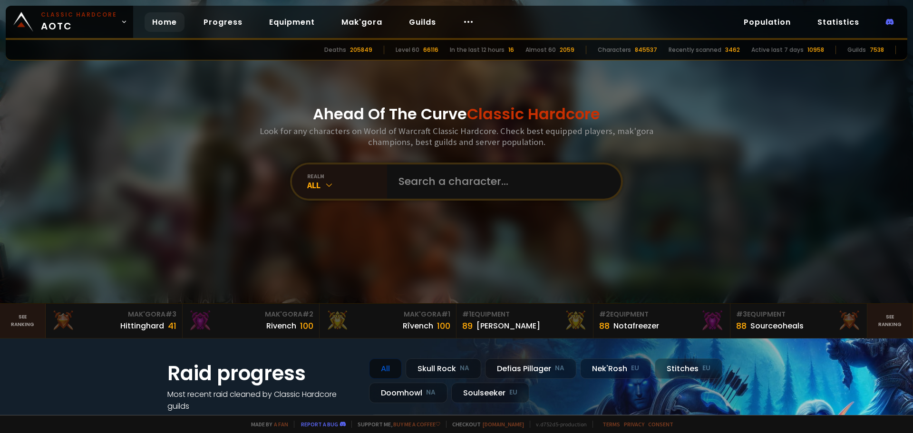  Describe the element at coordinates (263, 400) in the screenshot. I see `h4: Most recent raid cleaned by Classic Hardcore guilds` at that location.